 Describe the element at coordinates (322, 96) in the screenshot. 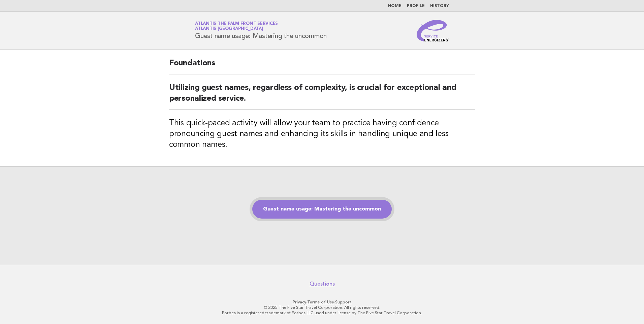

I see `h2: Utilizing guest names, regardless of complexity, is crucial for exceptional and personalized serv...` at that location.